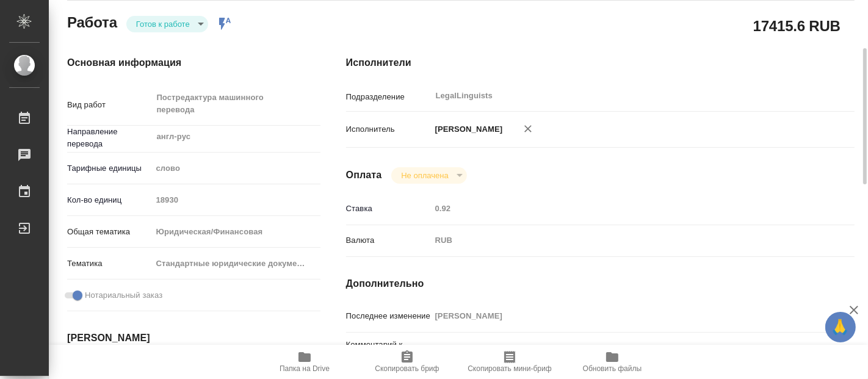 The image size is (868, 379). I want to click on p: Вид работ, so click(110, 105).